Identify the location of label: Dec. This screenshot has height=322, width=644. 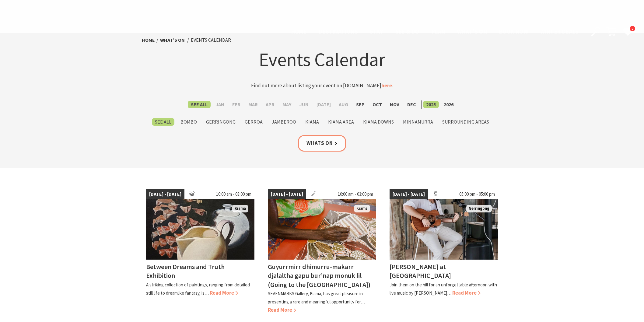
(412, 104).